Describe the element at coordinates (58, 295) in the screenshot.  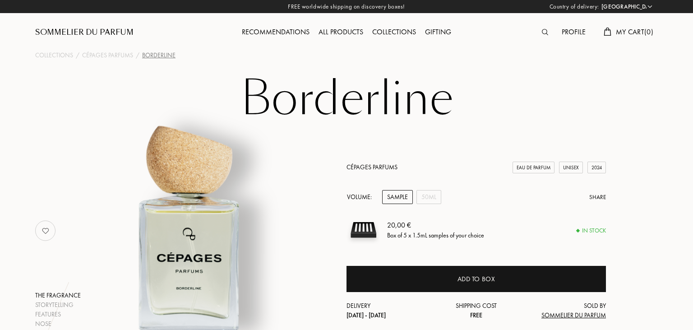
I see `div: The fragrance` at that location.